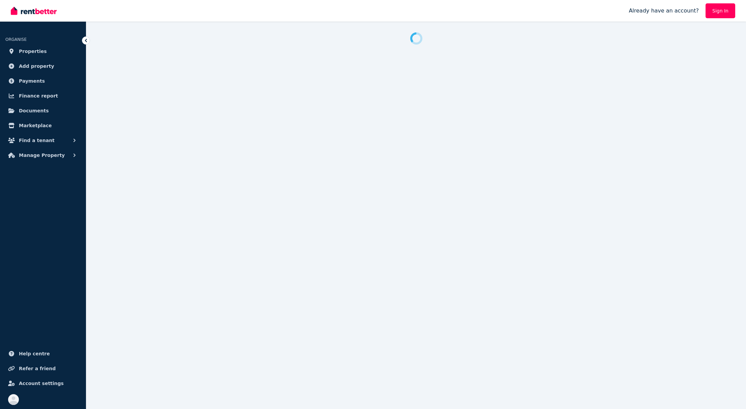 This screenshot has height=409, width=746. What do you see at coordinates (41, 383) in the screenshot?
I see `span: Account settings` at bounding box center [41, 383].